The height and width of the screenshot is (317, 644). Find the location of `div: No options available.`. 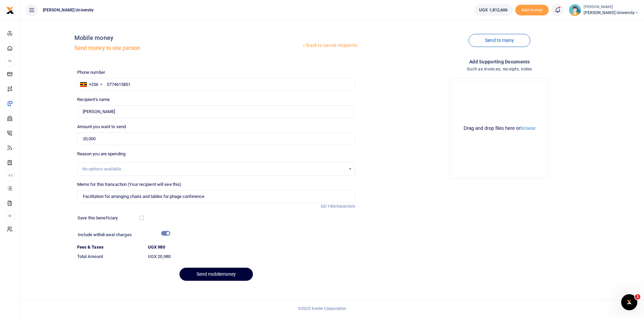

div: No options available. is located at coordinates (214, 169).